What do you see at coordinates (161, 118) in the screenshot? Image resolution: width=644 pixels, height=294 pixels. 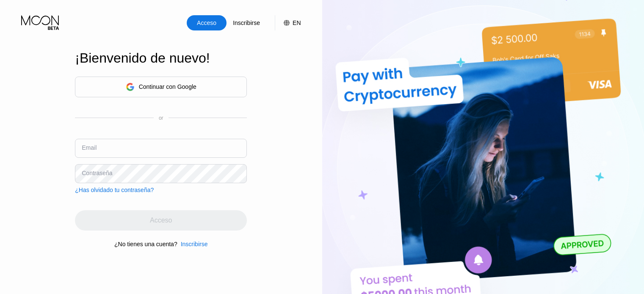 I see `div: or` at bounding box center [161, 118].